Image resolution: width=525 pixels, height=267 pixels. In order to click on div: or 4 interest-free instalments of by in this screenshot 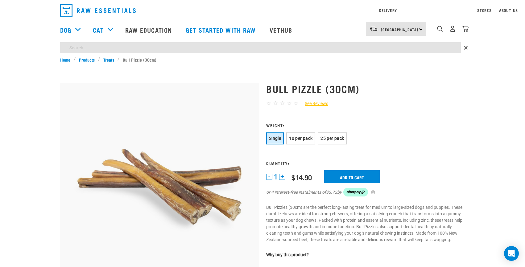, I will do `click(365, 192)`.